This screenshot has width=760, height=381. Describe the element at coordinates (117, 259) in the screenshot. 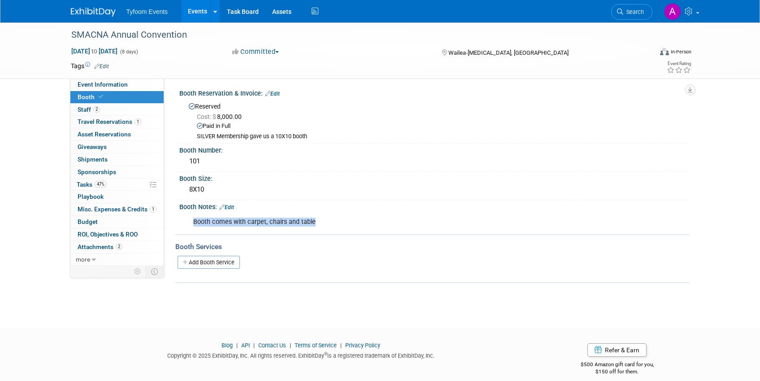

I see `a: more` at that location.